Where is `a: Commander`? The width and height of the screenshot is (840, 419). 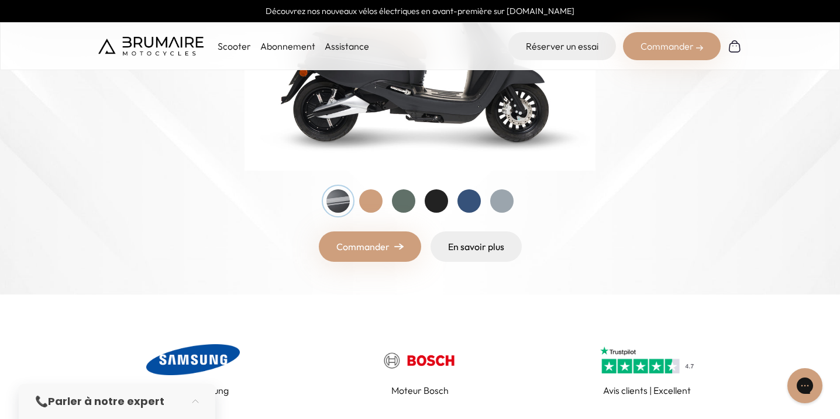
a: Commander is located at coordinates (370, 247).